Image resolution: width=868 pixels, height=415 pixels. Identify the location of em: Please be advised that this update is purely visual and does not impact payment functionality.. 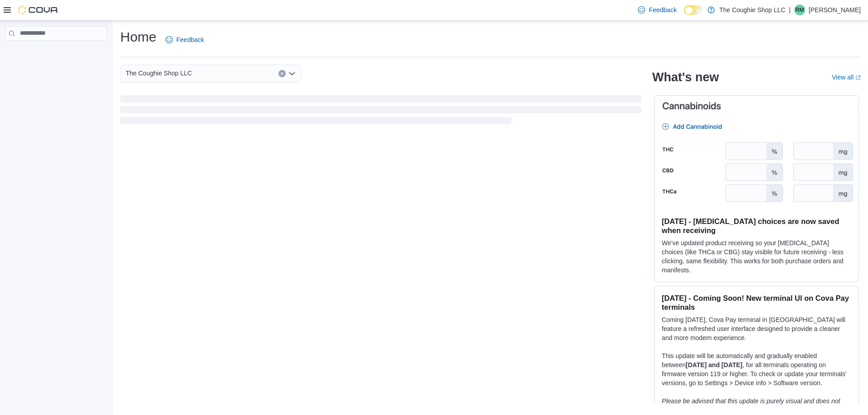
(751, 406).